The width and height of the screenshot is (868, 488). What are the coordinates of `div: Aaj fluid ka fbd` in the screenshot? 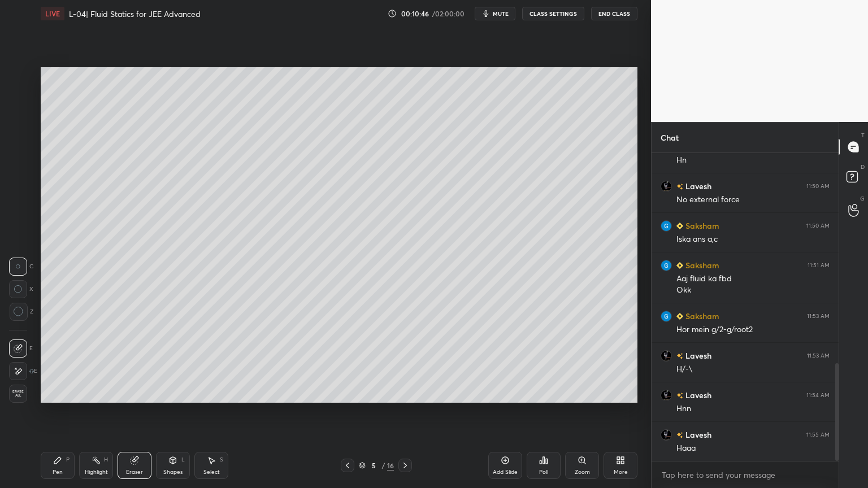 It's located at (753, 279).